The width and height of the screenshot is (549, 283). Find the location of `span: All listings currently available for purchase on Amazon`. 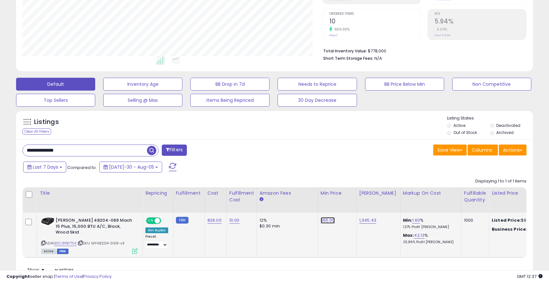

span: All listings currently available for purchase on Amazon is located at coordinates (49, 252).